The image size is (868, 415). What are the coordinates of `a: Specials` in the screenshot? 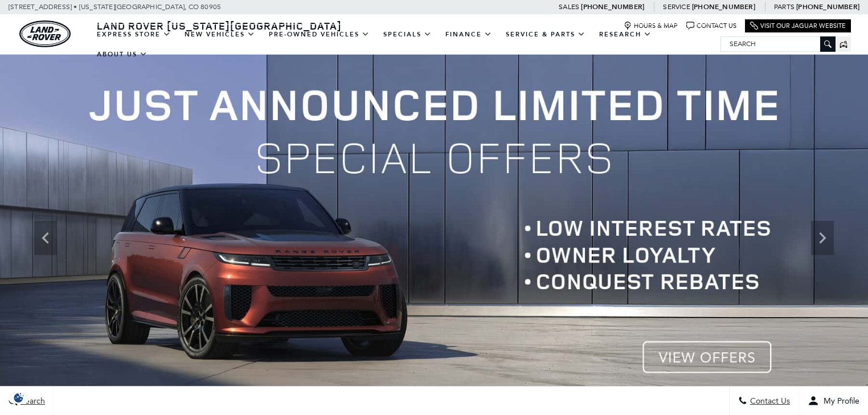 It's located at (407, 34).